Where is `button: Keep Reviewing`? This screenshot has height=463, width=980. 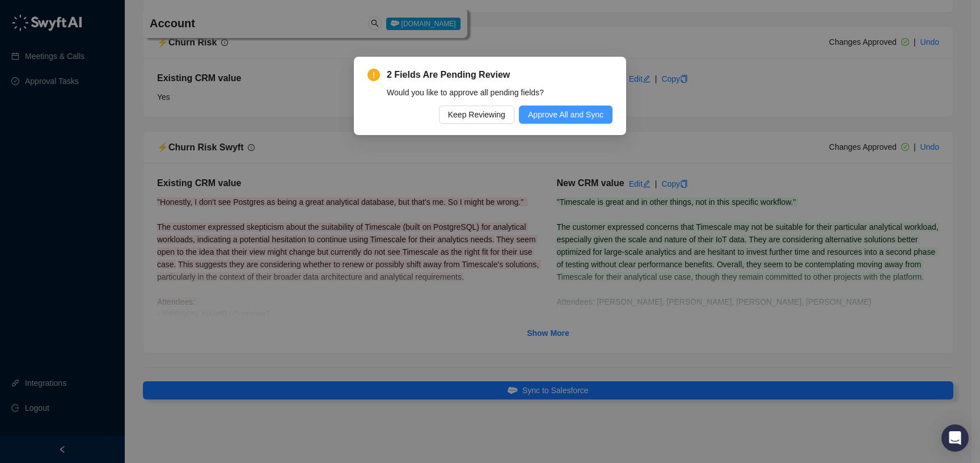 button: Keep Reviewing is located at coordinates (476, 115).